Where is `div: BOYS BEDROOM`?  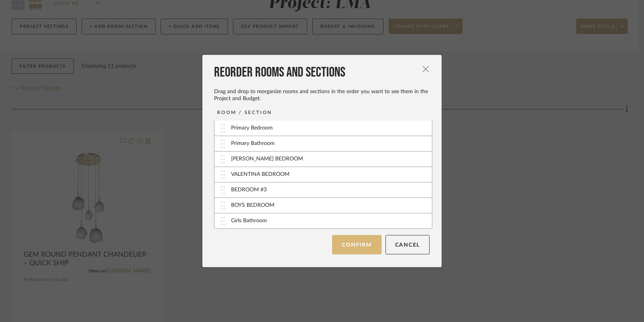 div: BOYS BEDROOM is located at coordinates (252, 206).